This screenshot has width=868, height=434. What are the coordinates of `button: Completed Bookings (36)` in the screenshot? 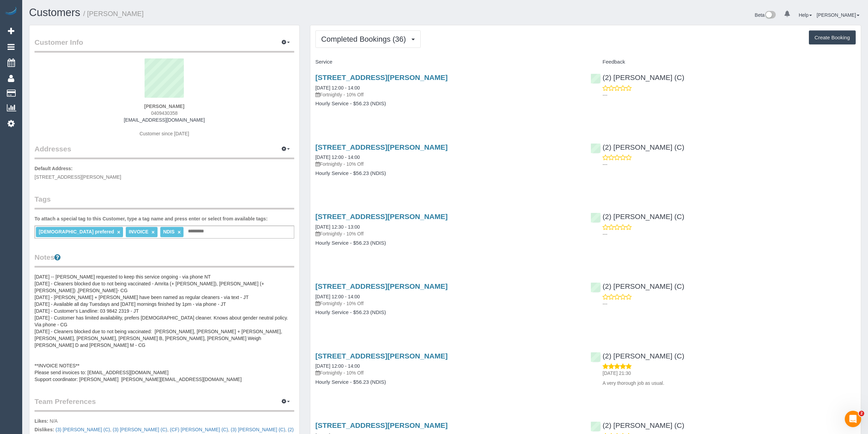 It's located at (368, 39).